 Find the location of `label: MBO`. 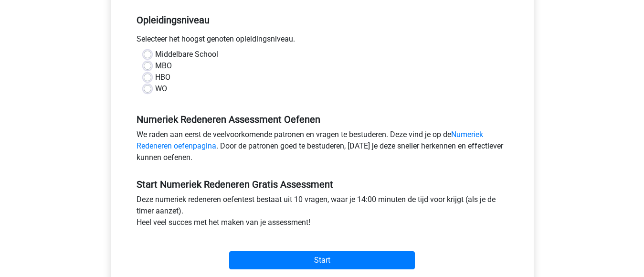

label: MBO is located at coordinates (163, 66).